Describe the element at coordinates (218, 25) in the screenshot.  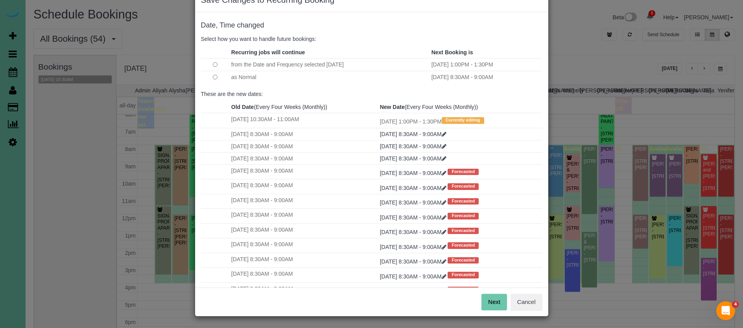
I see `span: Date, Time` at that location.